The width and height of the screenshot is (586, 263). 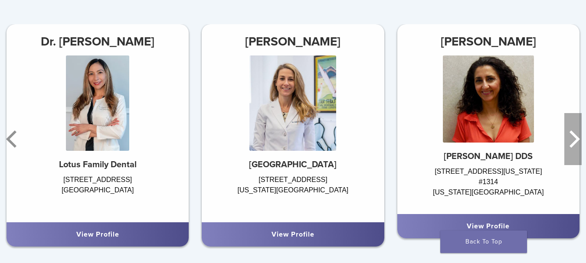 I want to click on button: Next, so click(x=573, y=139).